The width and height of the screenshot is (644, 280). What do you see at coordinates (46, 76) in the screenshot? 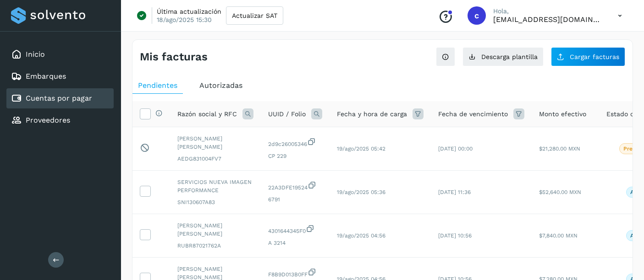
I see `a: Embarques` at bounding box center [46, 76].